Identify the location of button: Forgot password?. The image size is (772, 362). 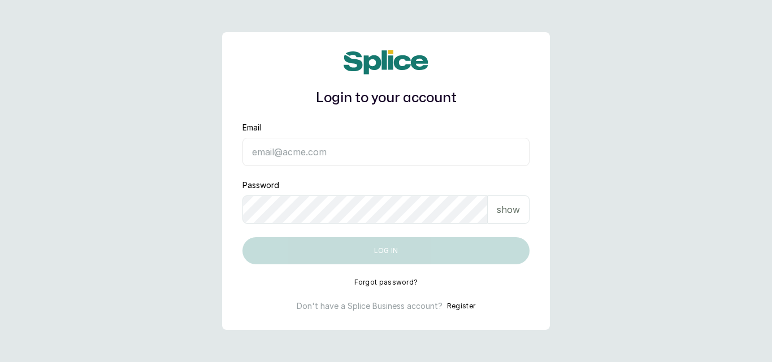
(386, 283).